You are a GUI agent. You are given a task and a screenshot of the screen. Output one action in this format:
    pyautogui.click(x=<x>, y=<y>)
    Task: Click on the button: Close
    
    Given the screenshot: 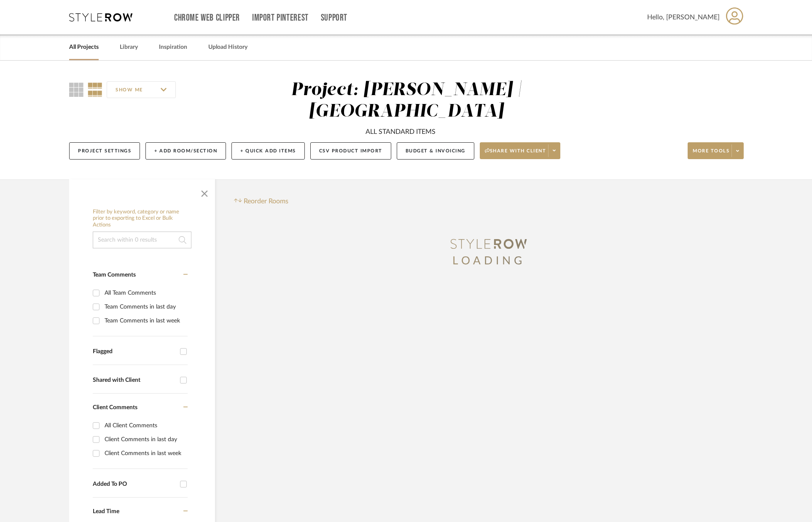 What is the action you would take?
    pyautogui.click(x=204, y=192)
    